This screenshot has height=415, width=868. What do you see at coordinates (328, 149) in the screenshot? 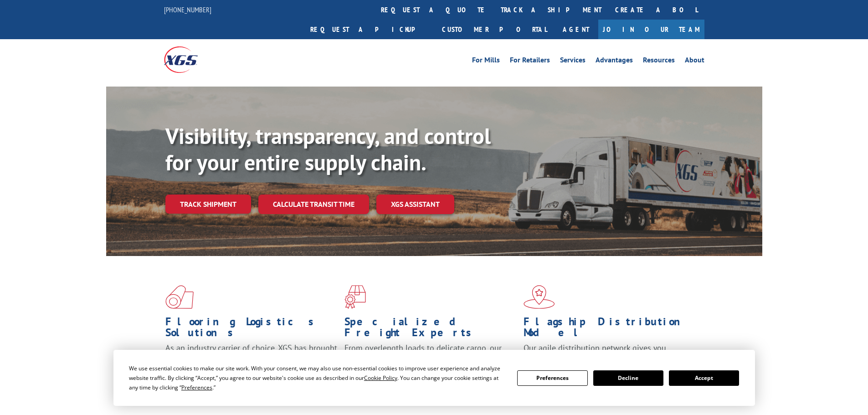
I see `b: Visibility, transparency, and control for your entire supply chain.` at bounding box center [328, 149].